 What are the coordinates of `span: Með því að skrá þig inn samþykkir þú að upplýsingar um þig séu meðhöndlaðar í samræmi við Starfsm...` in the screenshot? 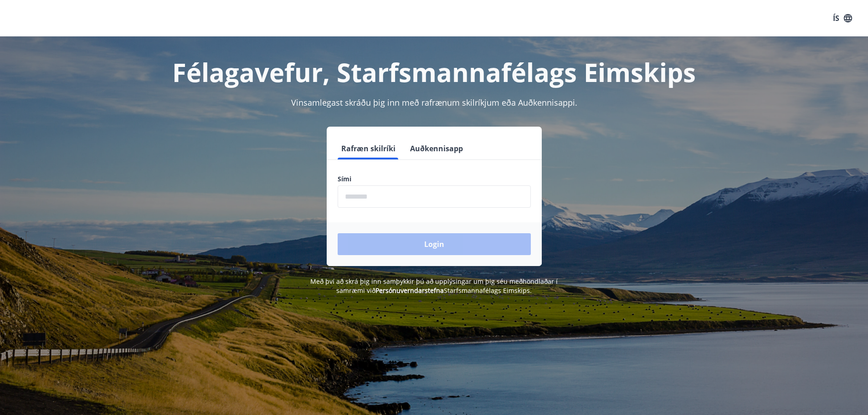 It's located at (434, 286).